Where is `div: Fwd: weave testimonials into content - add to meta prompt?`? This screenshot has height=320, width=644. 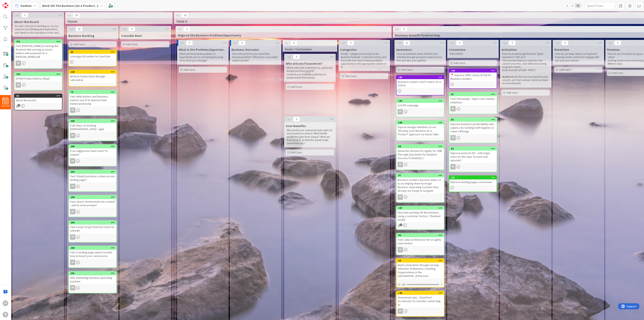
div: Fwd: weave testimonials into content - add to meta prompt? is located at coordinates (92, 203).